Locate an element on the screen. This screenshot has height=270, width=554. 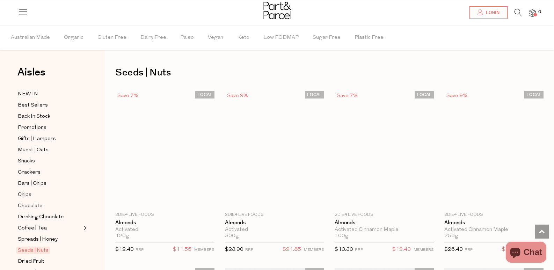
span: 300g is located at coordinates (232, 236).